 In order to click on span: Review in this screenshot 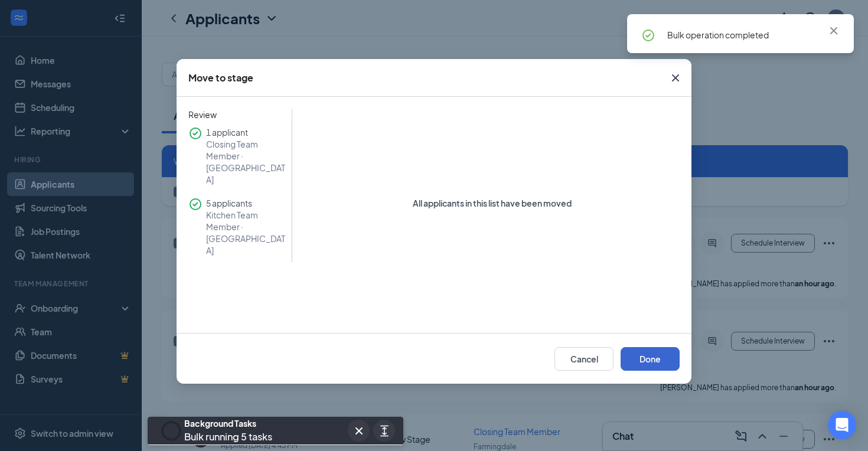, I will do `click(240, 115)`.